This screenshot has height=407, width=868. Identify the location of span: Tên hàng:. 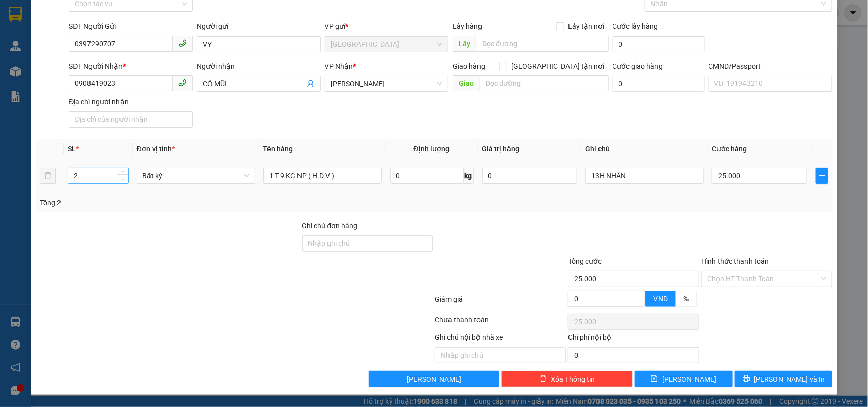
(45, 77).